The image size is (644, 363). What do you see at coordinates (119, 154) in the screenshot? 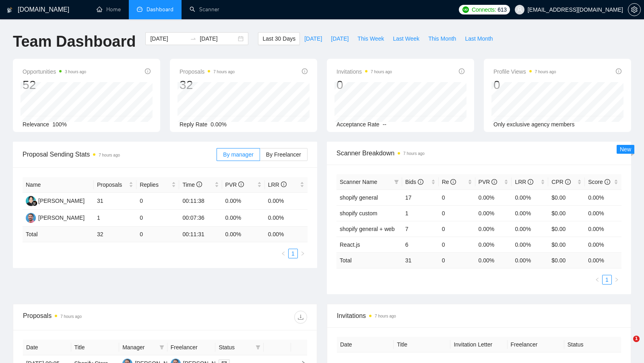
I see `span: Proposal Sending Stats` at bounding box center [119, 154].